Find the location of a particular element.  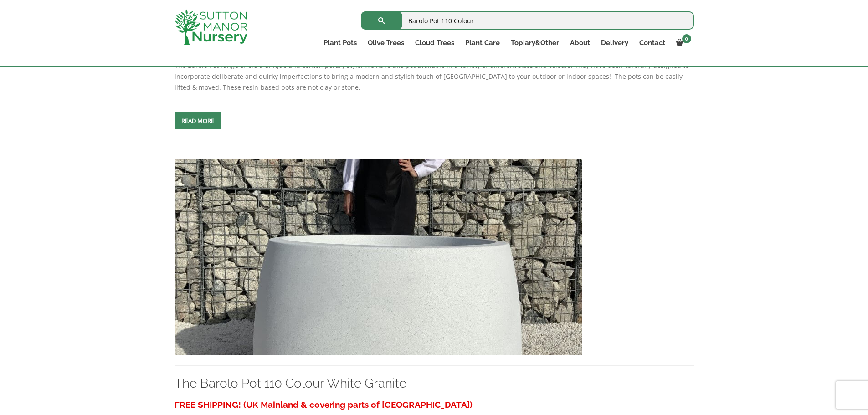

a: Cloud Trees is located at coordinates (435, 43).